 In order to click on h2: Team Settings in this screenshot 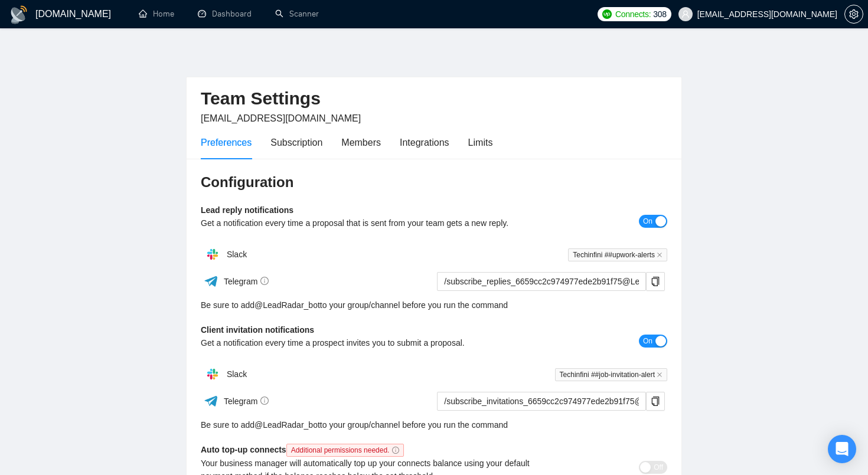, I will do `click(434, 99)`.